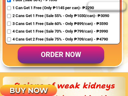 Image resolution: width=128 pixels, height=96 pixels. Describe the element at coordinates (61, 24) in the screenshot. I see `span: 3 Cans Get 1 Free (Sale 60% - Only ₱899/can) - ₱3590` at that location.